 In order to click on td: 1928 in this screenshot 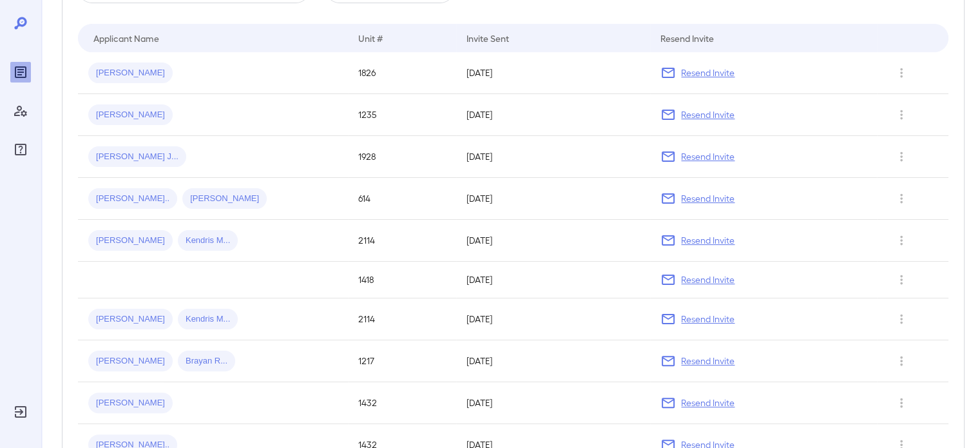, I will do `click(402, 157)`.